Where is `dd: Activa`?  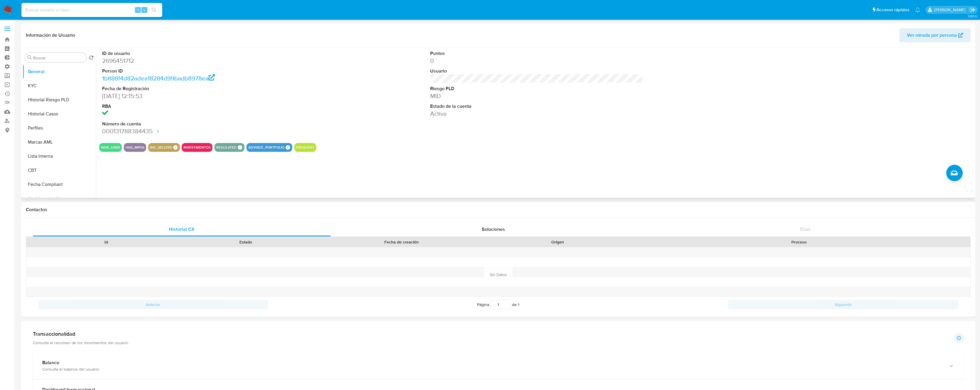 dd: Activa is located at coordinates (536, 113).